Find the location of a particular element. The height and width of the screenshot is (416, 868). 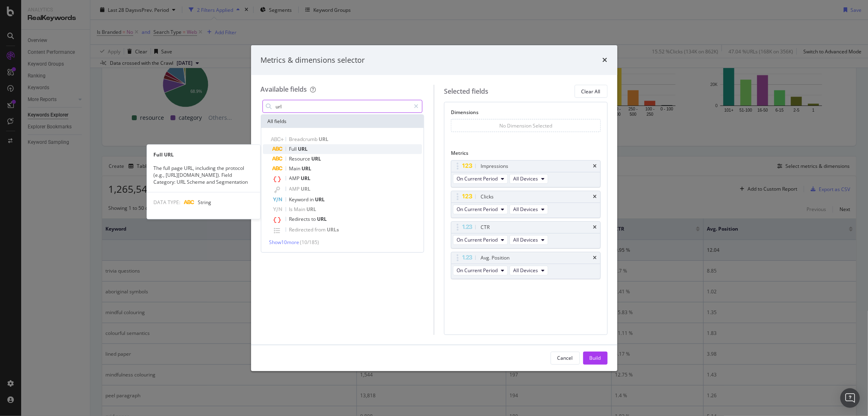

div: Dimensions is located at coordinates (526, 113).